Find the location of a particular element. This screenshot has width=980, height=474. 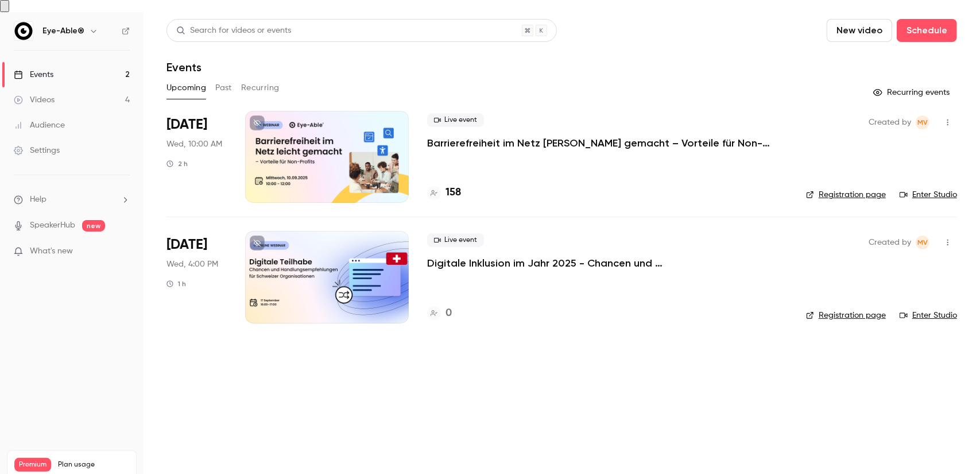

li: help-dropdown-opener is located at coordinates (72, 199).